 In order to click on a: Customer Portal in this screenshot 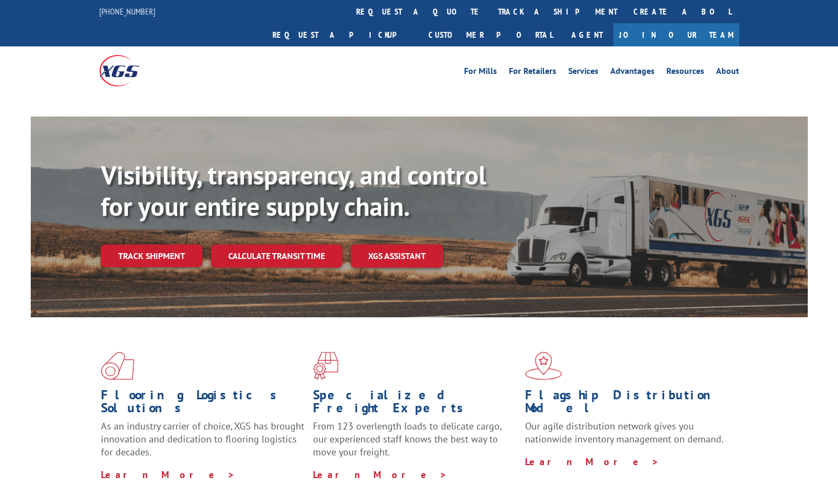, I will do `click(490, 35)`.